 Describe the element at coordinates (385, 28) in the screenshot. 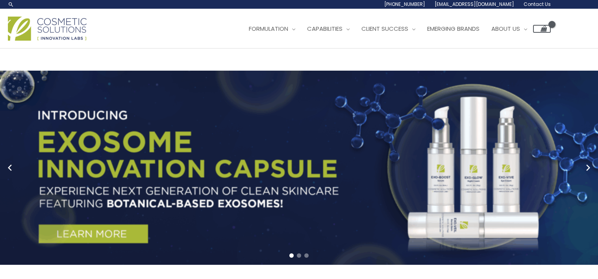

I see `span: Client Success` at that location.